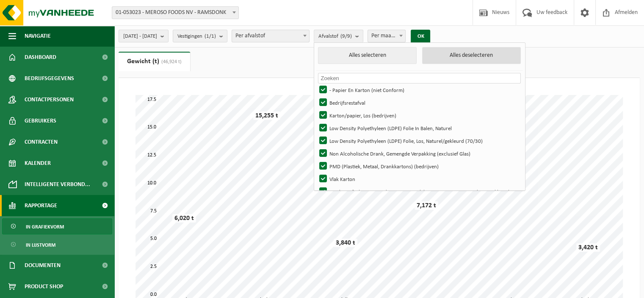  I want to click on button: Alles deselecteren, so click(471, 56).